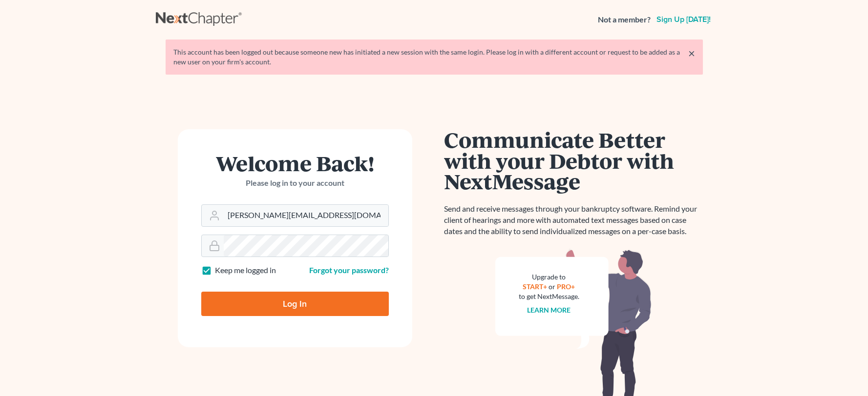 The width and height of the screenshot is (868, 396). Describe the element at coordinates (573, 220) in the screenshot. I see `p: Send and receive messages through your bankruptcy software. Remind your client of hearings and mo...` at that location.